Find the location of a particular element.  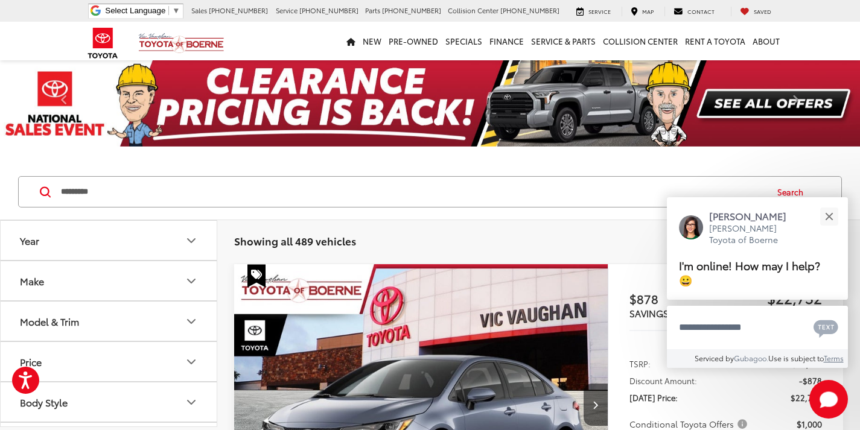

span: Parts is located at coordinates (372, 10).